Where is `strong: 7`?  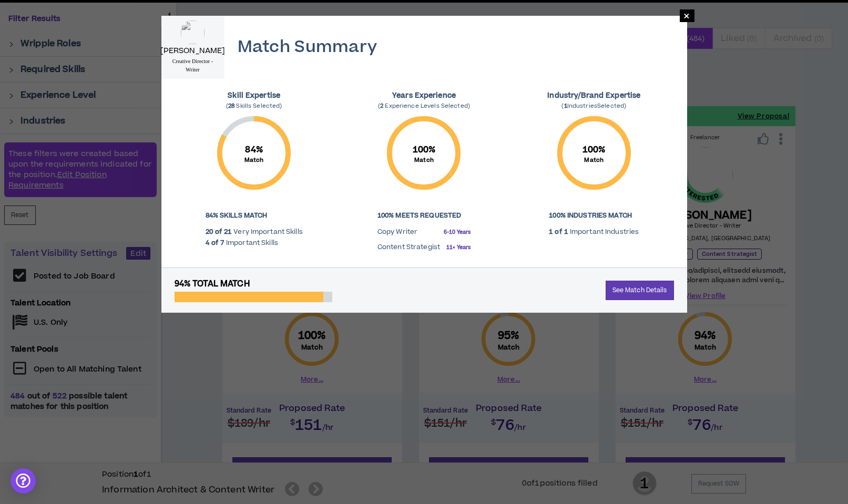
strong: 7 is located at coordinates (222, 243).